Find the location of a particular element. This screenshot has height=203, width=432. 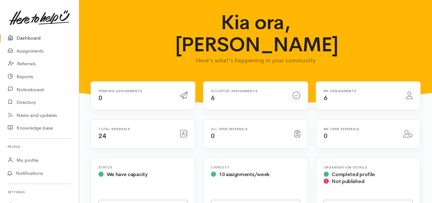

h6: Accepted assignments is located at coordinates (248, 91).